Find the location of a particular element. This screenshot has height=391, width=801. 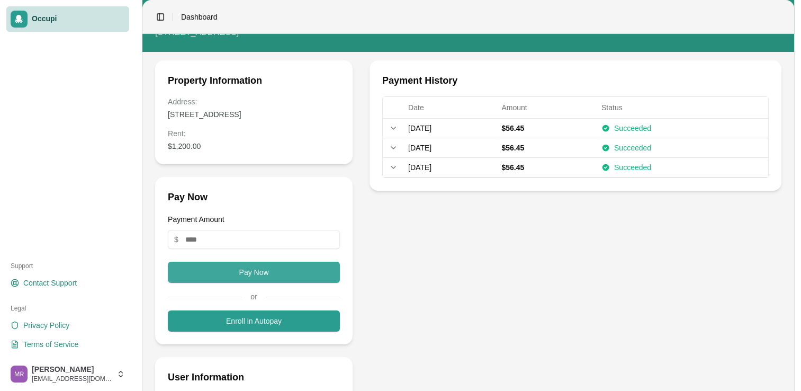

img: Max Rykov is located at coordinates (19, 374).